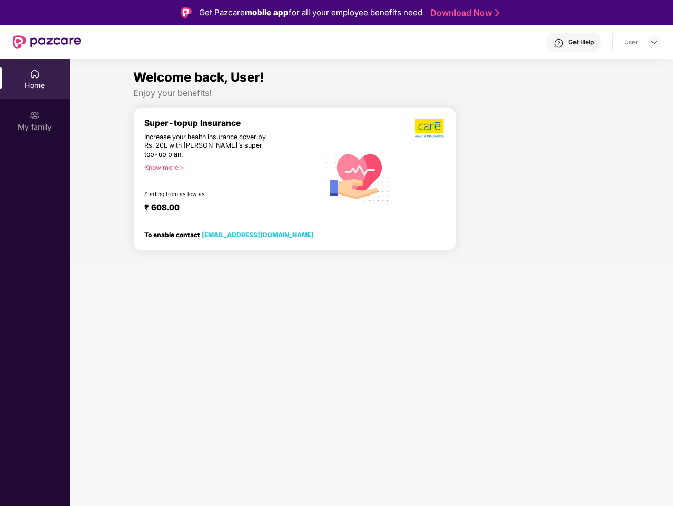 Image resolution: width=673 pixels, height=506 pixels. Describe the element at coordinates (463, 13) in the screenshot. I see `a: Download Now` at that location.